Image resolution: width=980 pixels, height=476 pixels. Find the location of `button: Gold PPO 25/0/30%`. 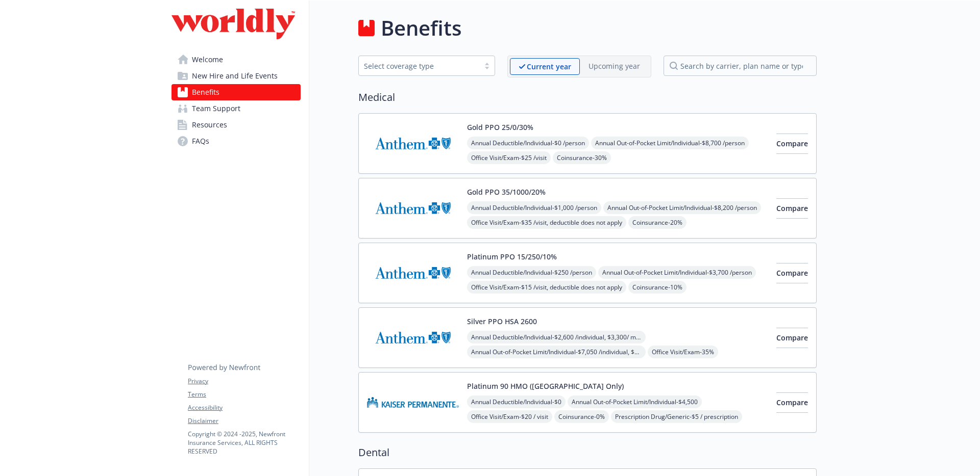

button: Gold PPO 25/0/30% is located at coordinates (500, 127).